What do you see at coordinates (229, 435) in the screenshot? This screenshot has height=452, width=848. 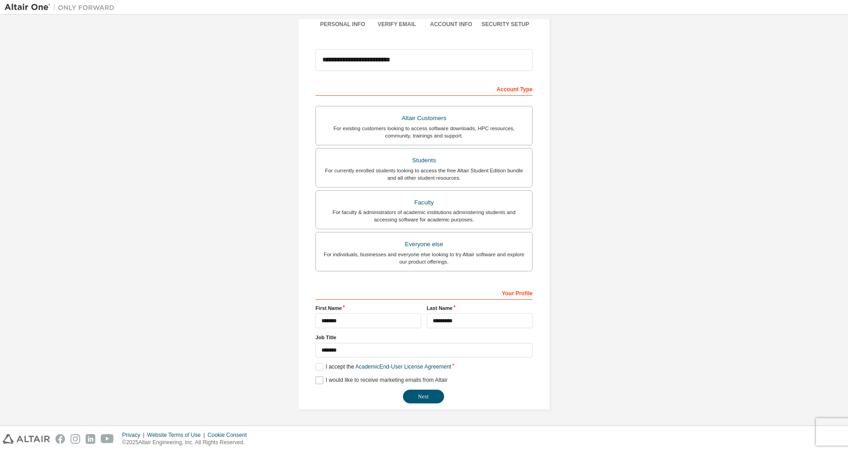 I see `div: Cookie Consent` at bounding box center [229, 435].